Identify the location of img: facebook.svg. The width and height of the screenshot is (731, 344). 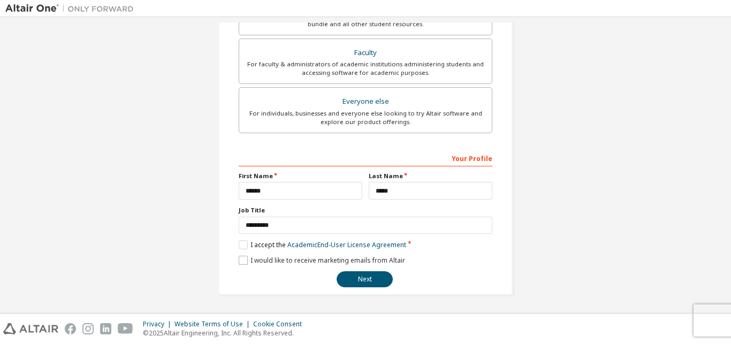
(70, 328).